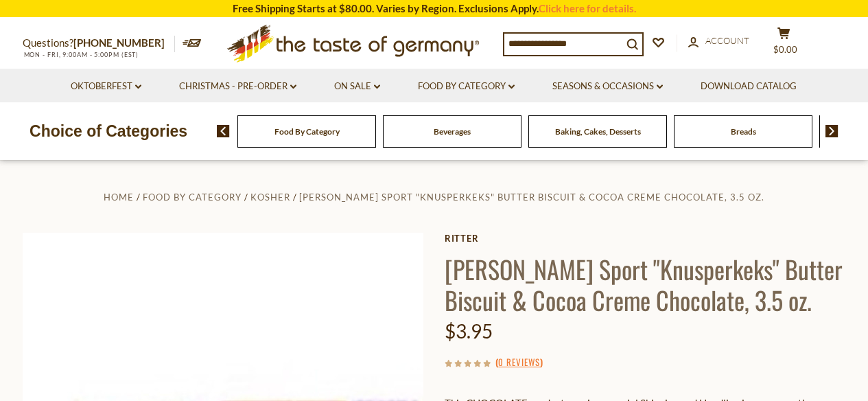  What do you see at coordinates (519, 362) in the screenshot?
I see `a: 0 Reviews` at bounding box center [519, 362].